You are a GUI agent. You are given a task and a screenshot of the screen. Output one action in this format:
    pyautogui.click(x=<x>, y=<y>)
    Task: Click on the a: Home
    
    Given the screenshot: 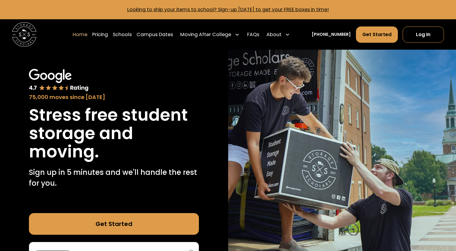 What is the action you would take?
    pyautogui.click(x=80, y=35)
    